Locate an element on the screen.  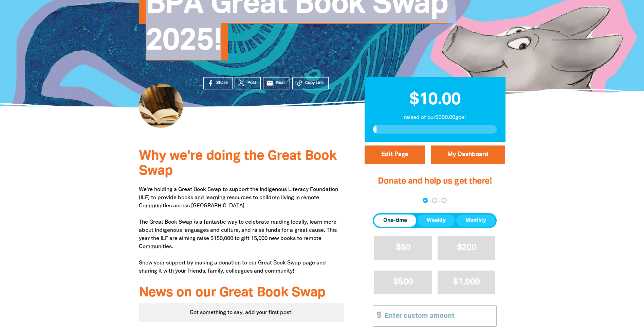
a: Share is located at coordinates (218, 83).